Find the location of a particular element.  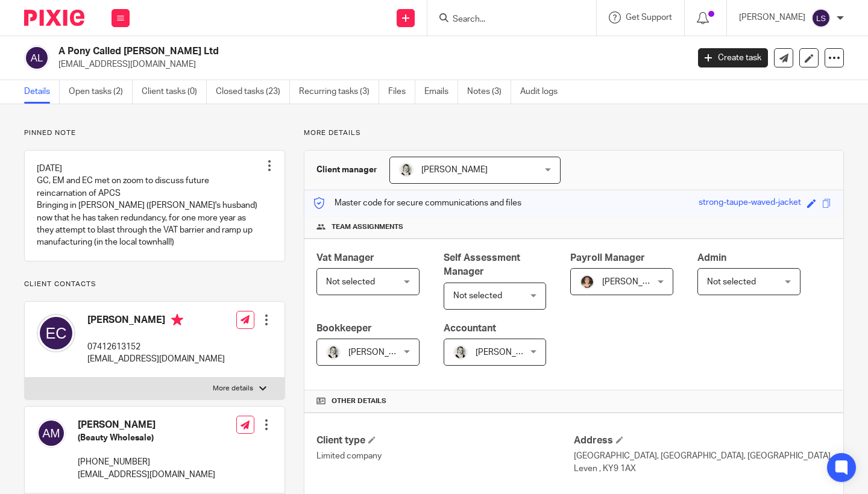

a: Client tasks (0) is located at coordinates (174, 91).